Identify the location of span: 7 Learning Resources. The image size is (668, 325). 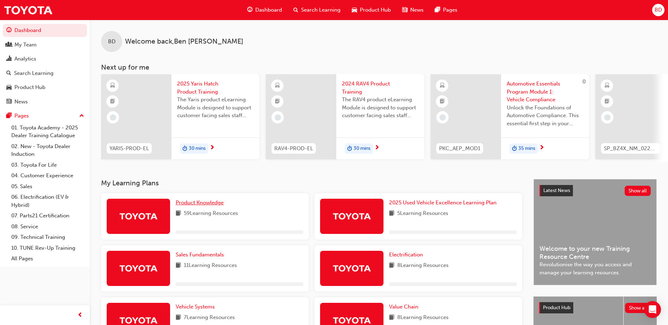
(209, 318).